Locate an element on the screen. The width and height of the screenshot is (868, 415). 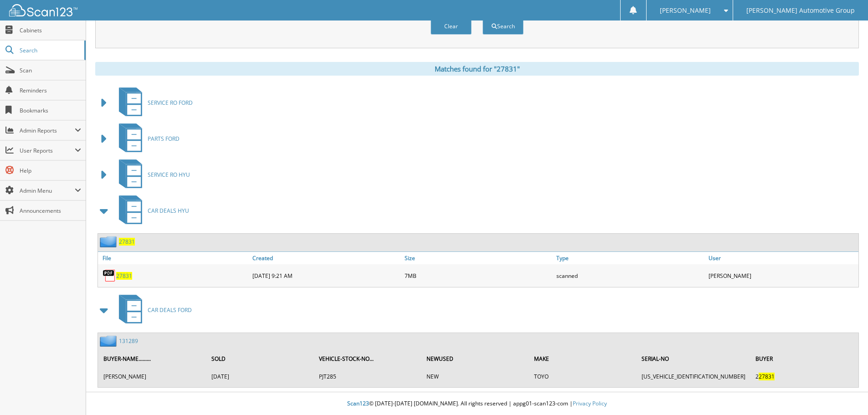
th: SOLD is located at coordinates (260, 358).